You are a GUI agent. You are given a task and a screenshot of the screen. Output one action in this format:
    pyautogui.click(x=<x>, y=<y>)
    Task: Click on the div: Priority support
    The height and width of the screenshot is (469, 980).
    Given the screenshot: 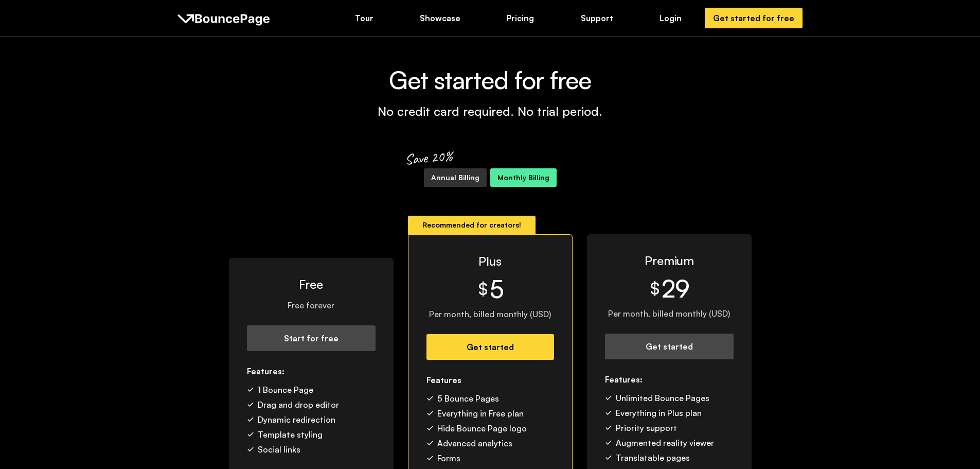 What is the action you would take?
    pyautogui.click(x=646, y=428)
    